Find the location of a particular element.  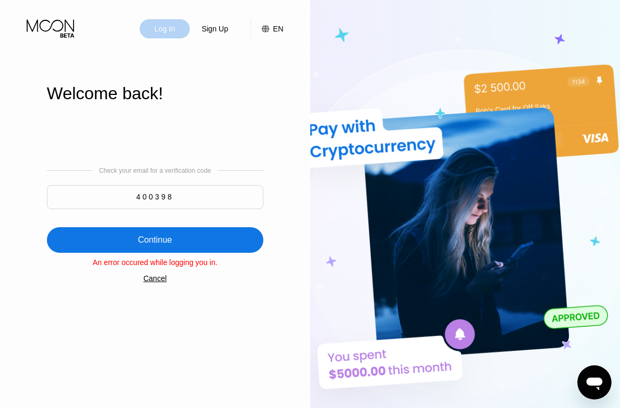

div: Check your email for a verification code is located at coordinates (155, 171).